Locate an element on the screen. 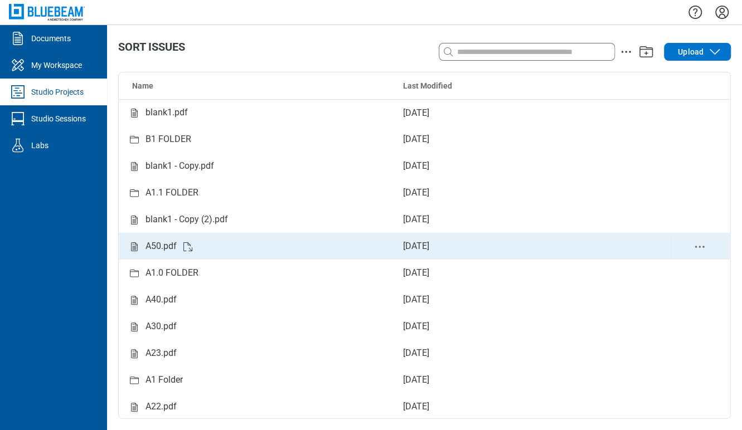 This screenshot has width=742, height=430. div: A40.pdf is located at coordinates (161, 300).